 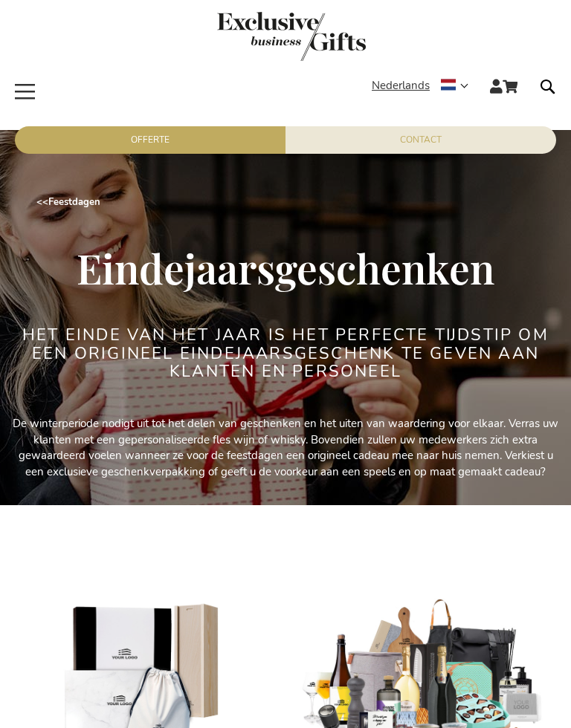 What do you see at coordinates (69, 202) in the screenshot?
I see `a: Feestdagen` at bounding box center [69, 202].